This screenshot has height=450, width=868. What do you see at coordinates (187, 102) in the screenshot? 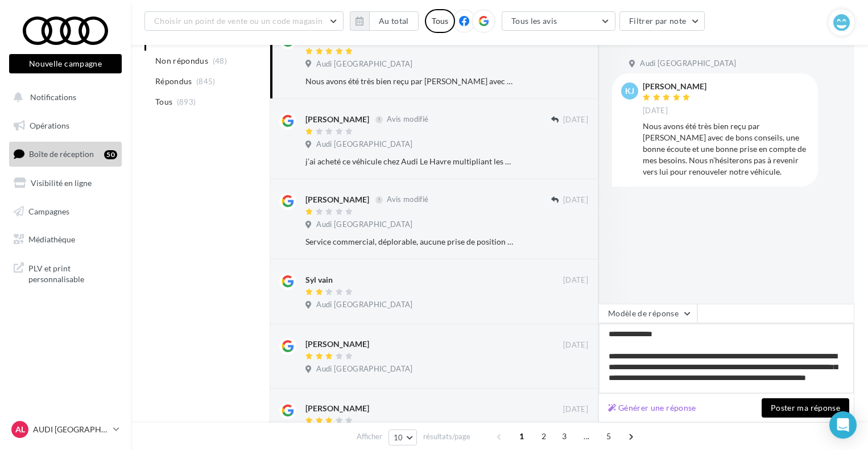
I see `span: (893)` at bounding box center [187, 102].